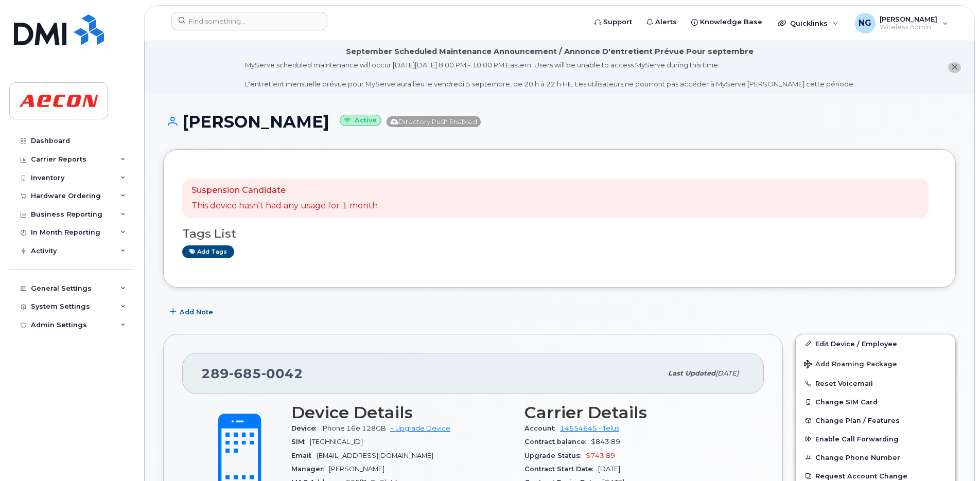 The width and height of the screenshot is (980, 481). I want to click on button: Reset Voicemail, so click(875, 384).